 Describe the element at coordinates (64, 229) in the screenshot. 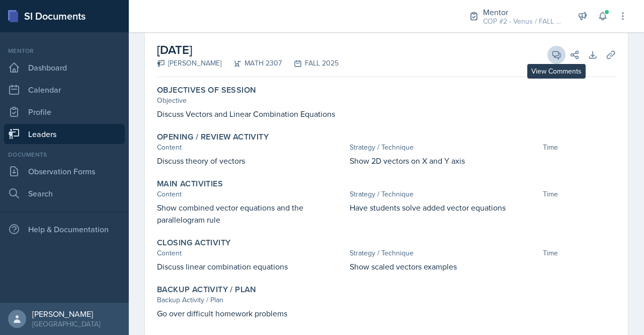

I see `div: Help & Documentation` at that location.